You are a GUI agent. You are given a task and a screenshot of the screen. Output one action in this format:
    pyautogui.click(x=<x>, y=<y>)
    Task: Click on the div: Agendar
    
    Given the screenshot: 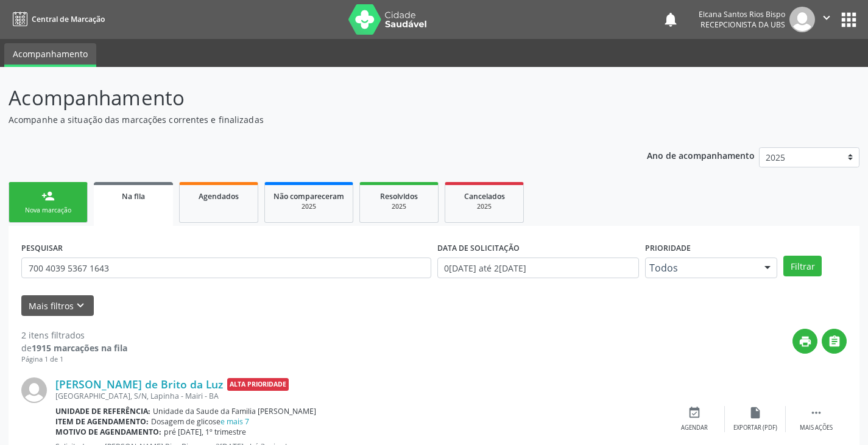 What is the action you would take?
    pyautogui.click(x=694, y=428)
    